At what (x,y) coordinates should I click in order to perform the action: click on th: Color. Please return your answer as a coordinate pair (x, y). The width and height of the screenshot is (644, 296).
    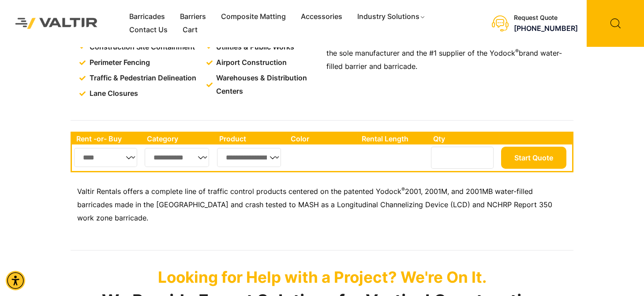
    Looking at the image, I should click on (322, 139).